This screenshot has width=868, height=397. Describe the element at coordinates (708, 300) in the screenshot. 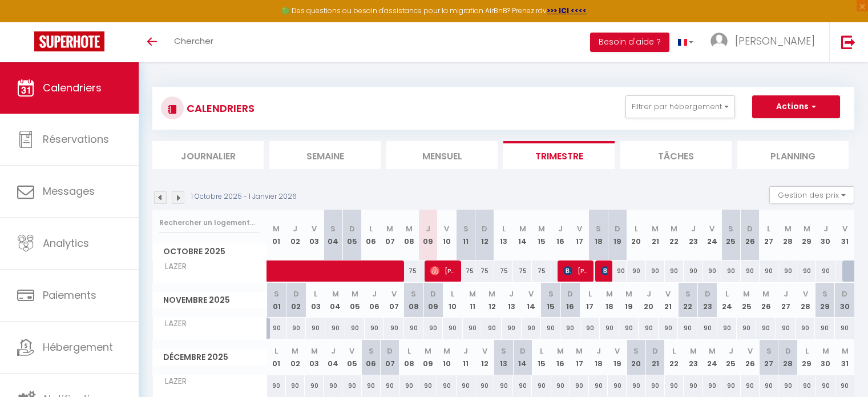

I see `th: 23` at that location.